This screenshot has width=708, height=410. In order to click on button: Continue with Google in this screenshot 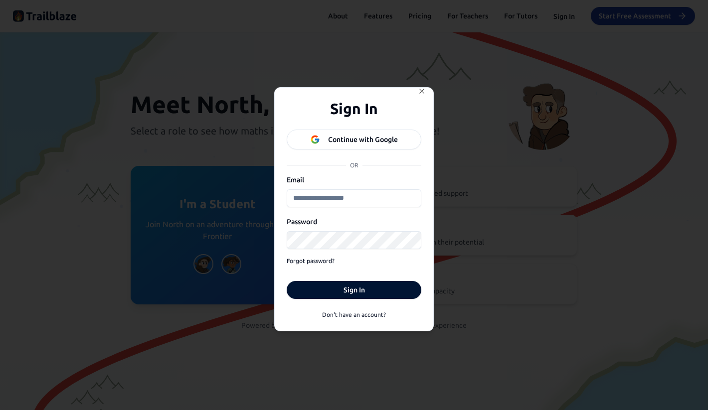, I will do `click(354, 140)`.